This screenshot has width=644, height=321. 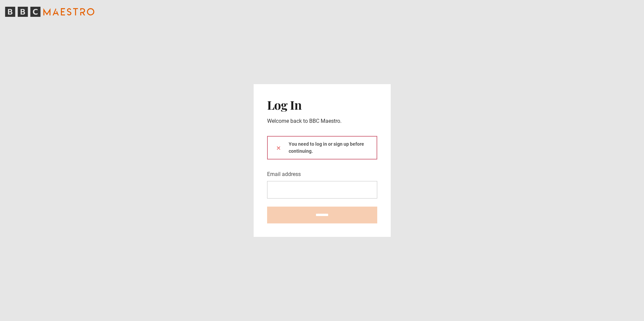 What do you see at coordinates (284, 174) in the screenshot?
I see `label: Email address` at bounding box center [284, 174].